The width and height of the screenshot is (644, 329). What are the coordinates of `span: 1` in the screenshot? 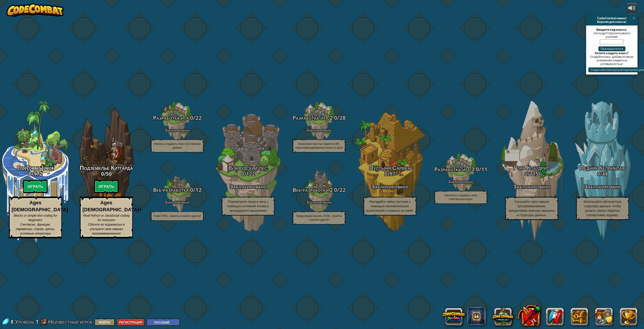 It's located at (37, 322).